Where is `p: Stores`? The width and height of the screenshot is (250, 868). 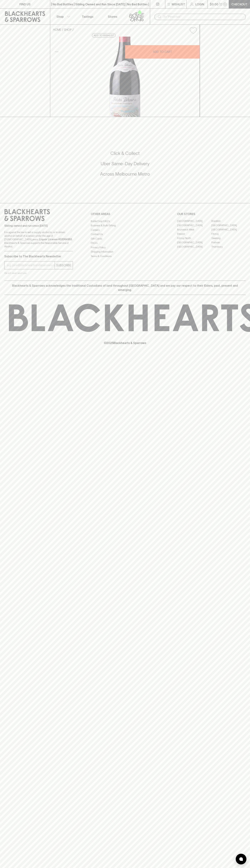 p: Stores is located at coordinates (113, 17).